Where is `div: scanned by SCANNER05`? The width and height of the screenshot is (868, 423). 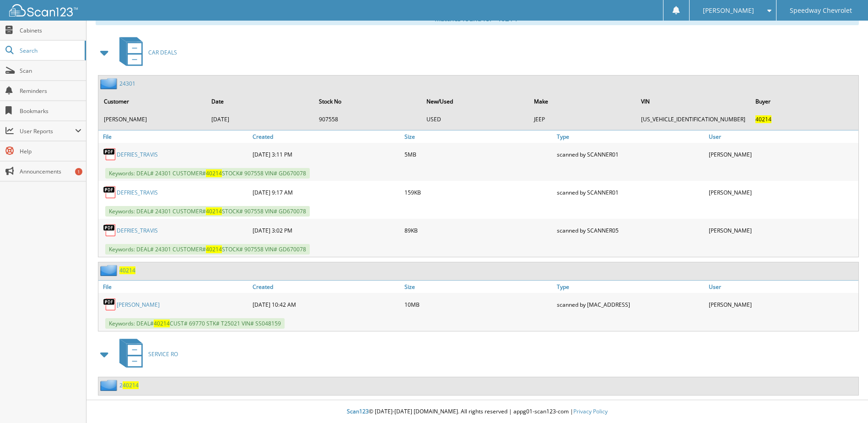 div: scanned by SCANNER05 is located at coordinates (631, 231).